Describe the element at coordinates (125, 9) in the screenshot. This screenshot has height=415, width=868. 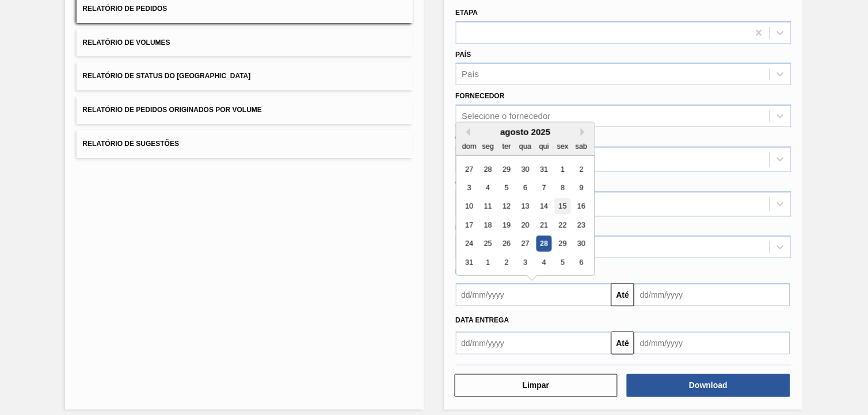
I see `span: Relatório de Pedidos` at that location.